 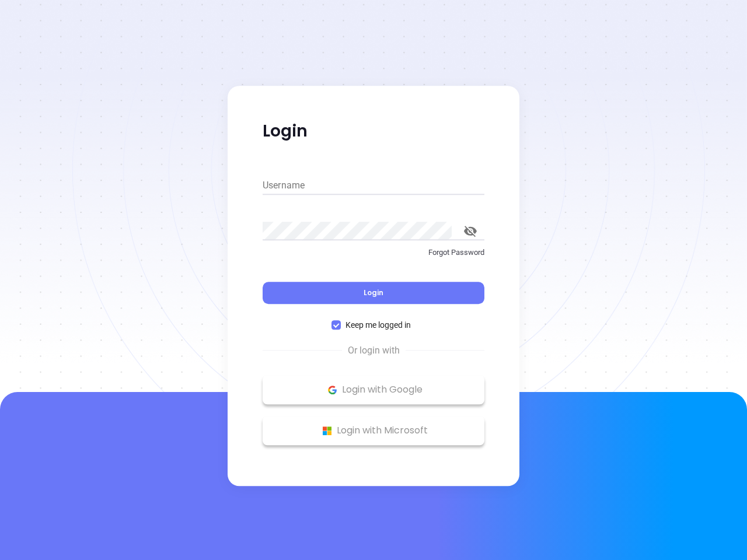 I want to click on img: Microsoft Logo, so click(x=326, y=430).